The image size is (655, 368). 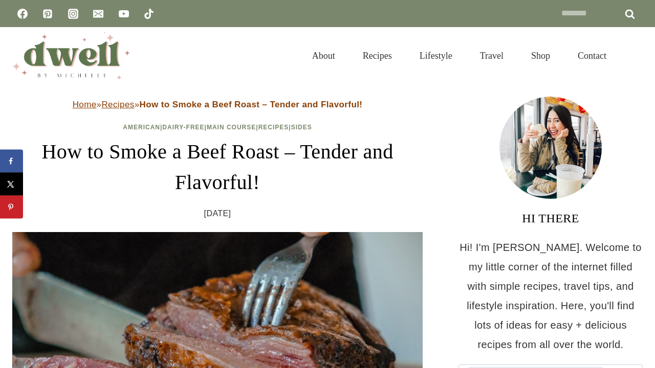 What do you see at coordinates (540, 56) in the screenshot?
I see `a: Shop` at bounding box center [540, 56].